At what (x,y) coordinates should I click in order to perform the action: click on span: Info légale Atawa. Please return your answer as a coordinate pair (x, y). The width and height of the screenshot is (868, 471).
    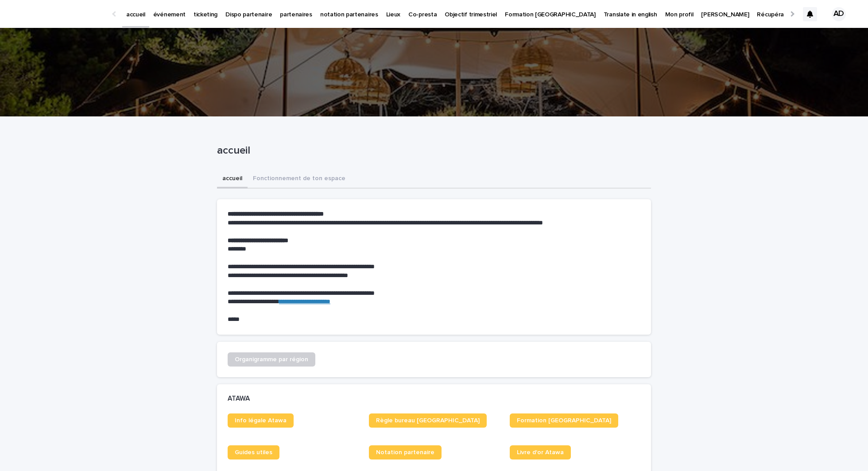
    Looking at the image, I should click on (260, 420).